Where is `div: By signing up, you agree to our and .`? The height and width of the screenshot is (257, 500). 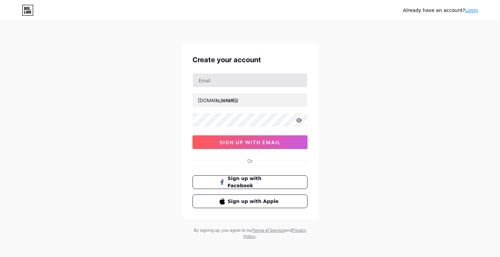
div: By signing up, you agree to our and . is located at coordinates (250, 234).